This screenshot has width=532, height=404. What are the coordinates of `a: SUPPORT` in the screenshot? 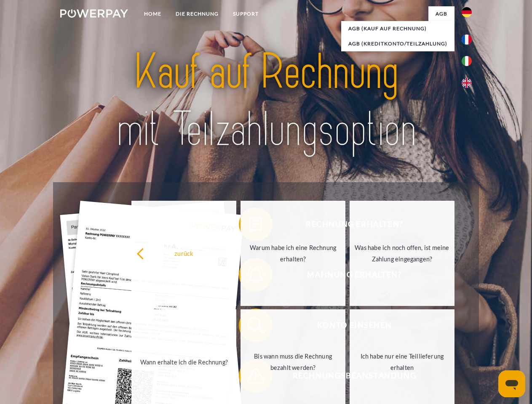 It's located at (245, 14).